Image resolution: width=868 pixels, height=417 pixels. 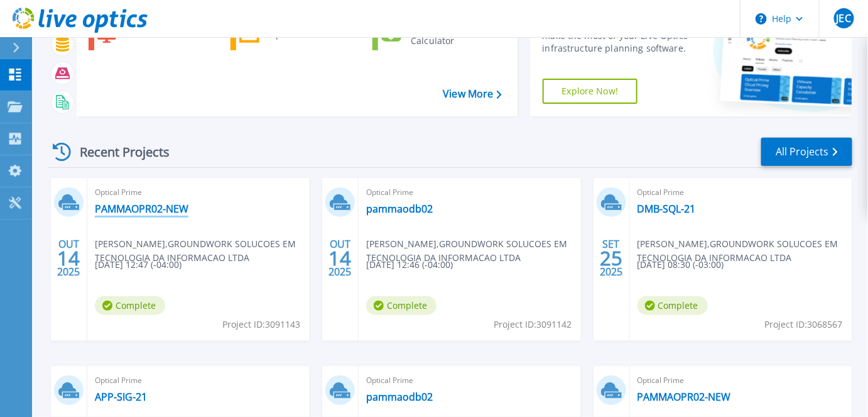 I want to click on a: Explore Now!, so click(x=590, y=91).